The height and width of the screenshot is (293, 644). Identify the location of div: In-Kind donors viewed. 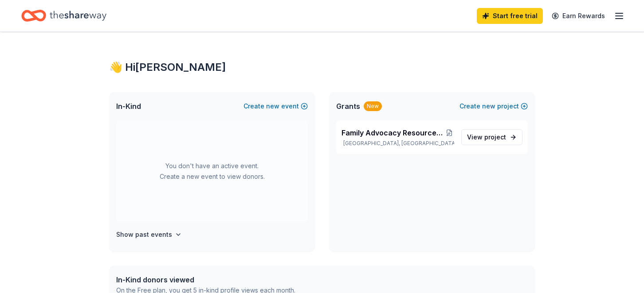
(206, 280).